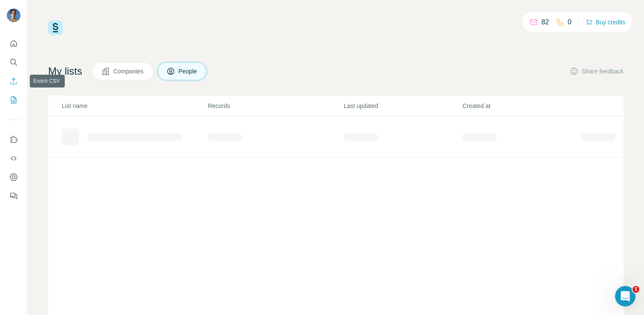  What do you see at coordinates (14, 100) in the screenshot?
I see `button: My lists` at bounding box center [14, 100].